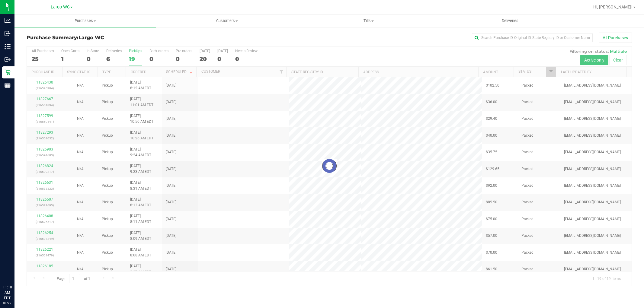 Image resolution: width=644 pixels, height=308 pixels. What do you see at coordinates (615, 38) in the screenshot?
I see `button: All Purchases` at bounding box center [615, 38].